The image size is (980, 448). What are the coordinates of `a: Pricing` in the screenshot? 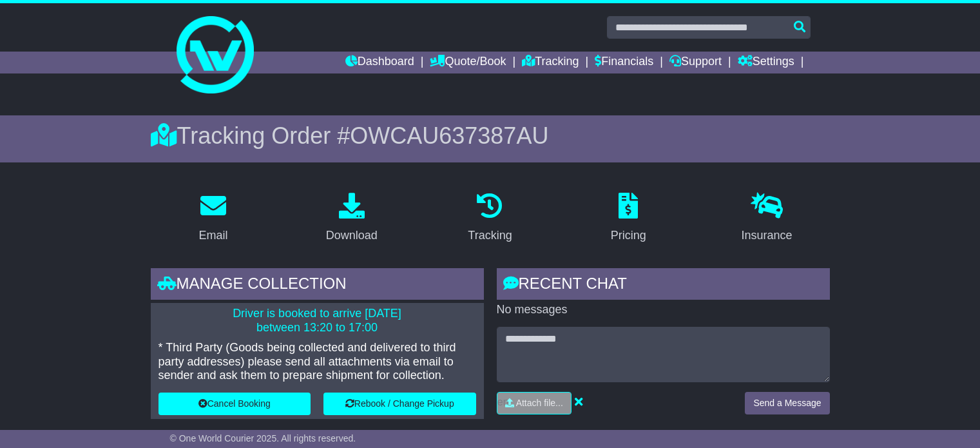 It's located at (628, 218).